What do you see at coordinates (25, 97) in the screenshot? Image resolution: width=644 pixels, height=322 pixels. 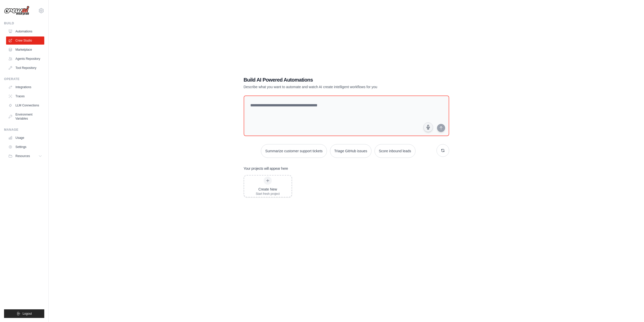 I see `a: Traces` at bounding box center [25, 97].